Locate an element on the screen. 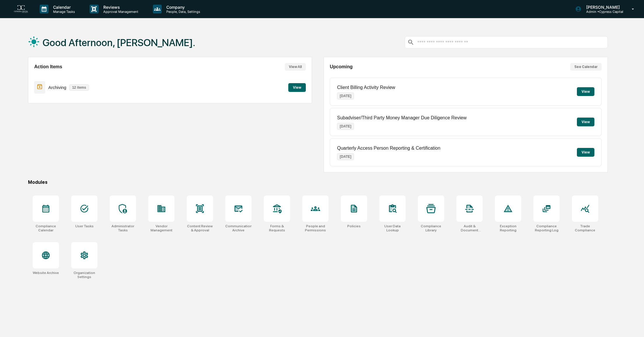  div: User Tasks is located at coordinates (84, 226).